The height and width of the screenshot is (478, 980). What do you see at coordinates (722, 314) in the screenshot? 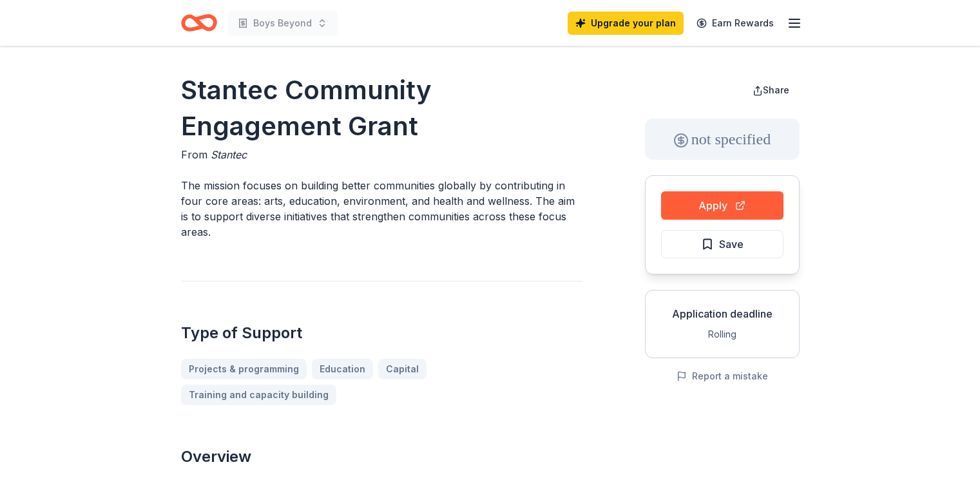
I see `div: Application deadline` at bounding box center [722, 314].